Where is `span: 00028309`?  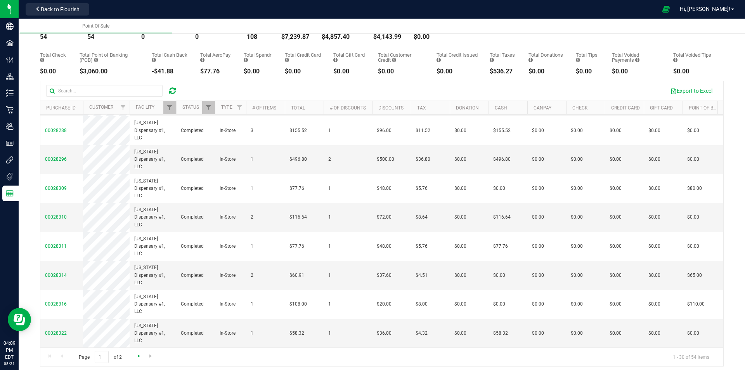
span: 00028309 is located at coordinates (56, 188).